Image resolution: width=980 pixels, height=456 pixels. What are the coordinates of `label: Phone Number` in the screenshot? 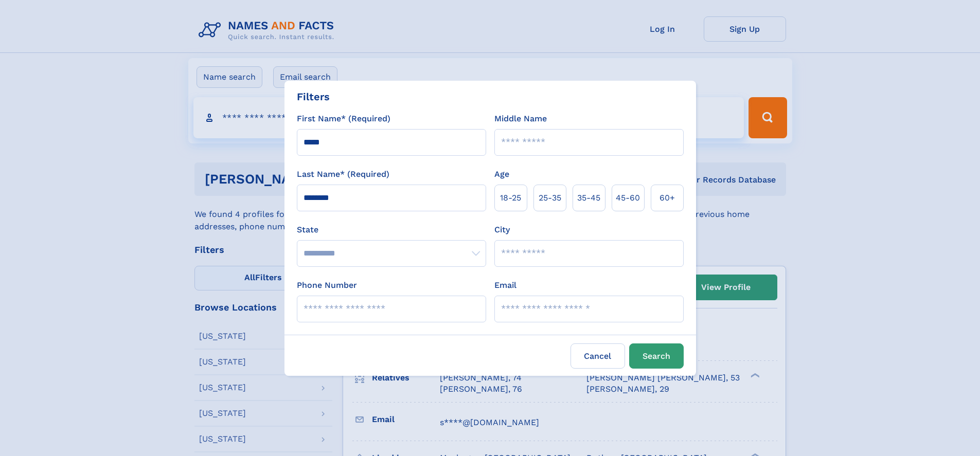 It's located at (326, 286).